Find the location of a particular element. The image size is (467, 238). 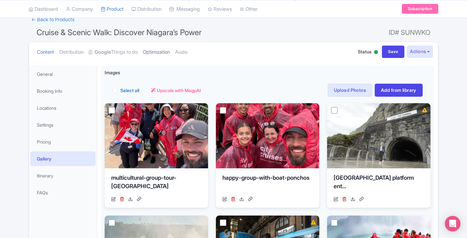

strong: Google is located at coordinates (103, 52).